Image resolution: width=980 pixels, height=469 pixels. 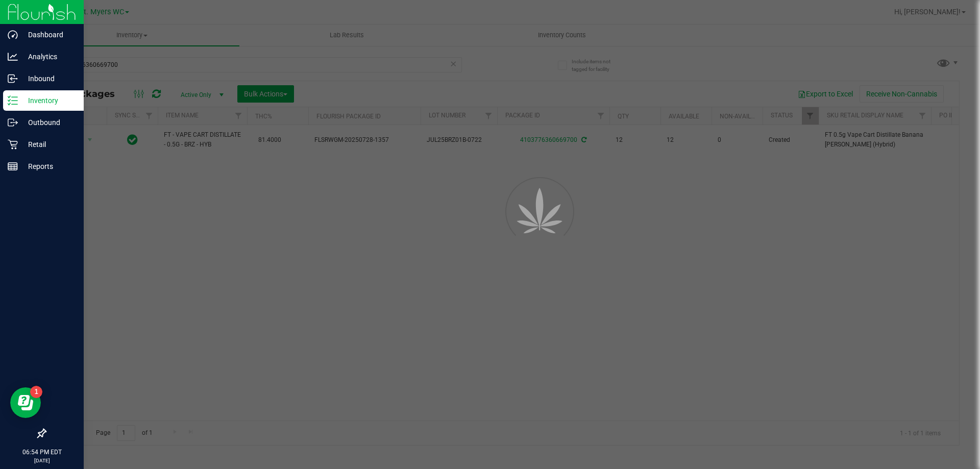 I want to click on p: Retail, so click(x=49, y=145).